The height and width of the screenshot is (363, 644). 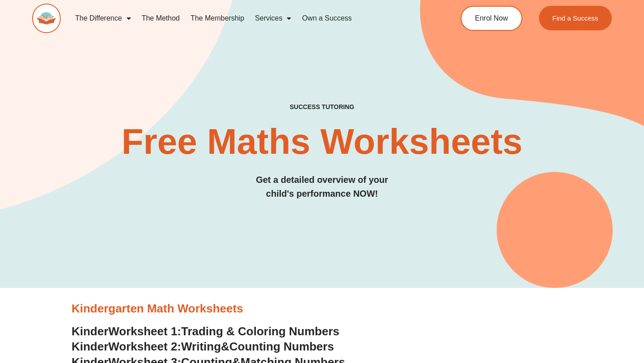 I want to click on span: Writing, so click(x=201, y=346).